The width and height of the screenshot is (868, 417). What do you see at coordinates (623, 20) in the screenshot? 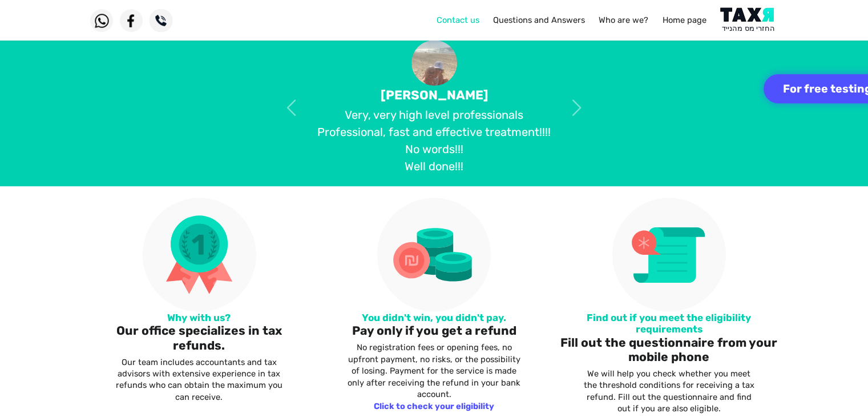
I see `font: Who are we?` at bounding box center [623, 20].